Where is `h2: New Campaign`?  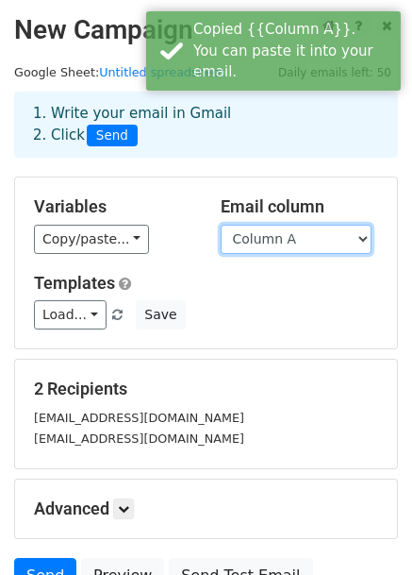 h2: New Campaign is located at coordinates (206, 30).